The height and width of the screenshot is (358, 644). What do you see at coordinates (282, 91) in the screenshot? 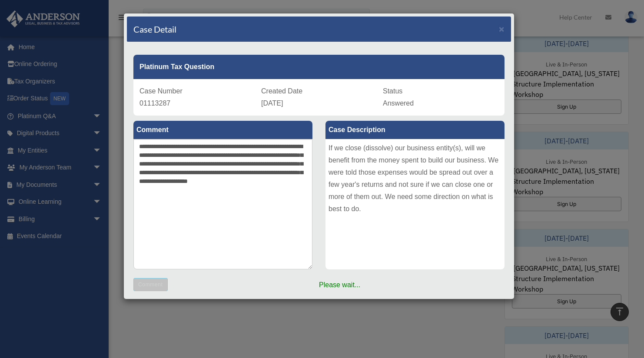
I see `span: Created Date` at bounding box center [282, 91].